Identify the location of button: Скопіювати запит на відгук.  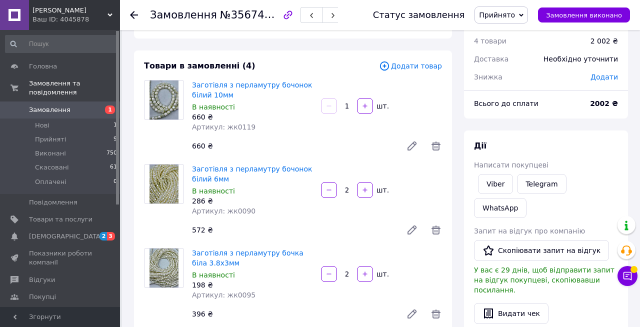
(541, 250).